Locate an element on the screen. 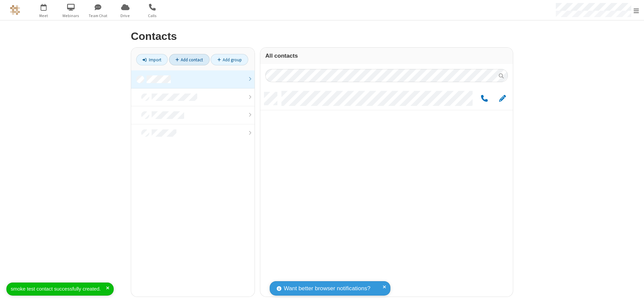 The width and height of the screenshot is (644, 307). div: smoke test contact successfully created. is located at coordinates (58, 289).